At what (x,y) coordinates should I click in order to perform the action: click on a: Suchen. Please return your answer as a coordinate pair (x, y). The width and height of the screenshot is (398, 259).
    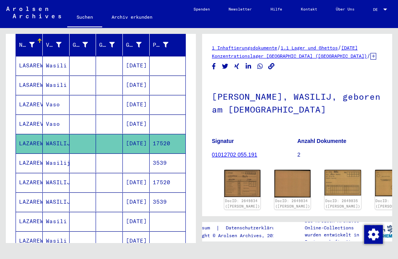
    Looking at the image, I should click on (85, 18).